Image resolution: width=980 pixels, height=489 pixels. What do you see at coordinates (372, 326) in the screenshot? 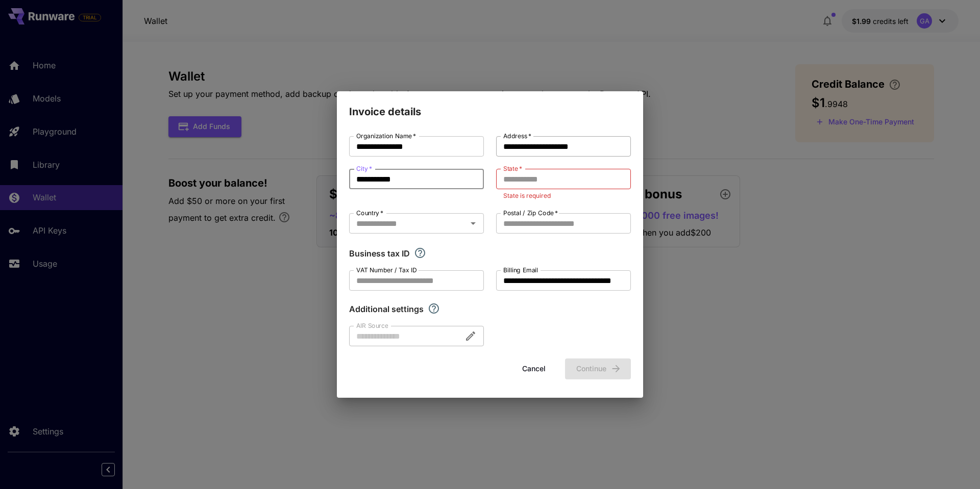
I see `label: AIR Source` at bounding box center [372, 326].